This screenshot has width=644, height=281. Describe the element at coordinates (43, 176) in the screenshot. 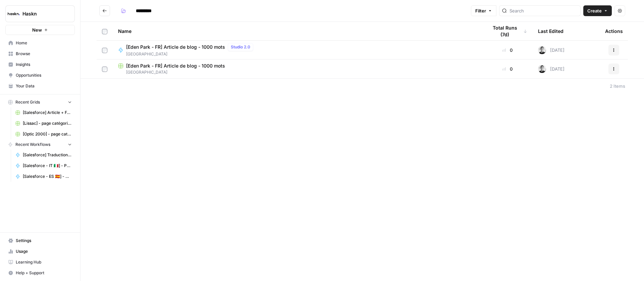

I see `a: [Salesforce - ES 🇪🇸] - Optimisation + FAQ + Post RS` at that location.